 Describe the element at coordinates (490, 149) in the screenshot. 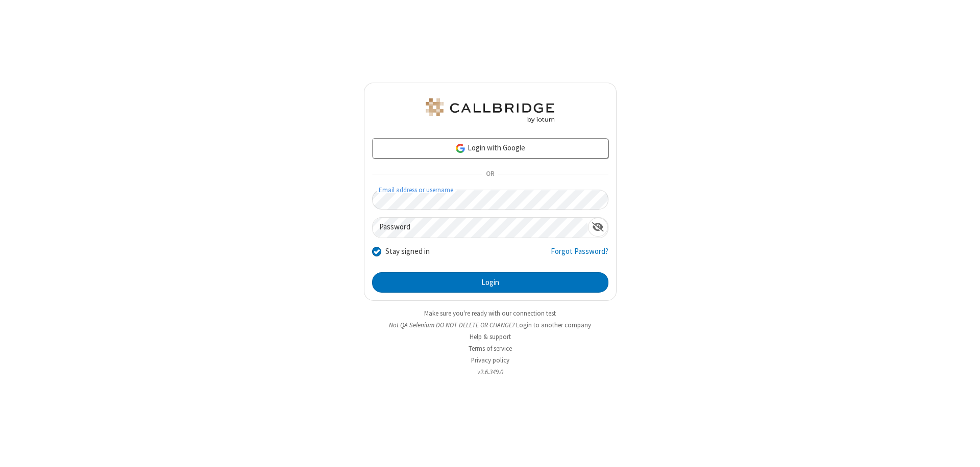

I see `a: Login with Google` at that location.